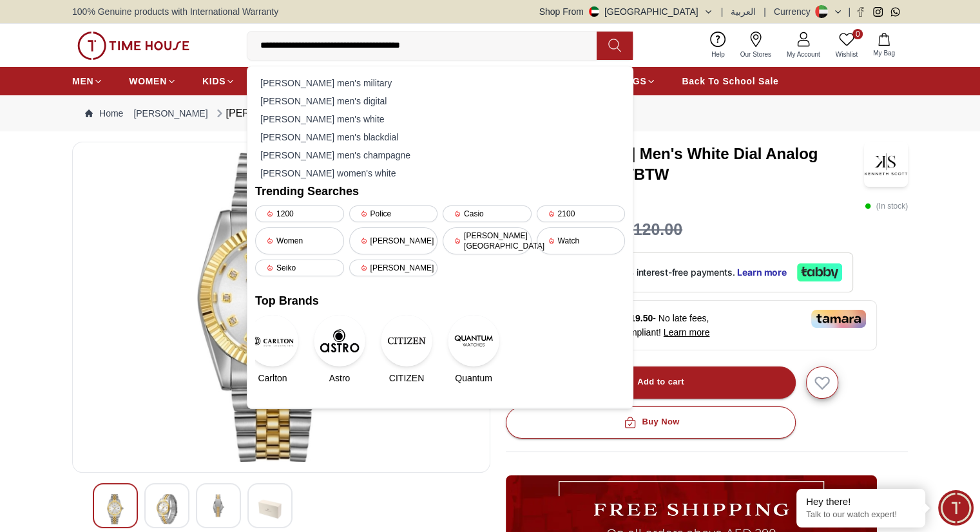  What do you see at coordinates (490, 113) in the screenshot?
I see `nav: Breadcrumb` at bounding box center [490, 113].